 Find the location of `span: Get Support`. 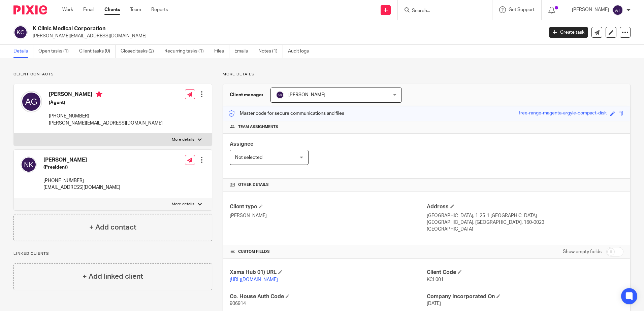

span: Get Support is located at coordinates (522, 9).